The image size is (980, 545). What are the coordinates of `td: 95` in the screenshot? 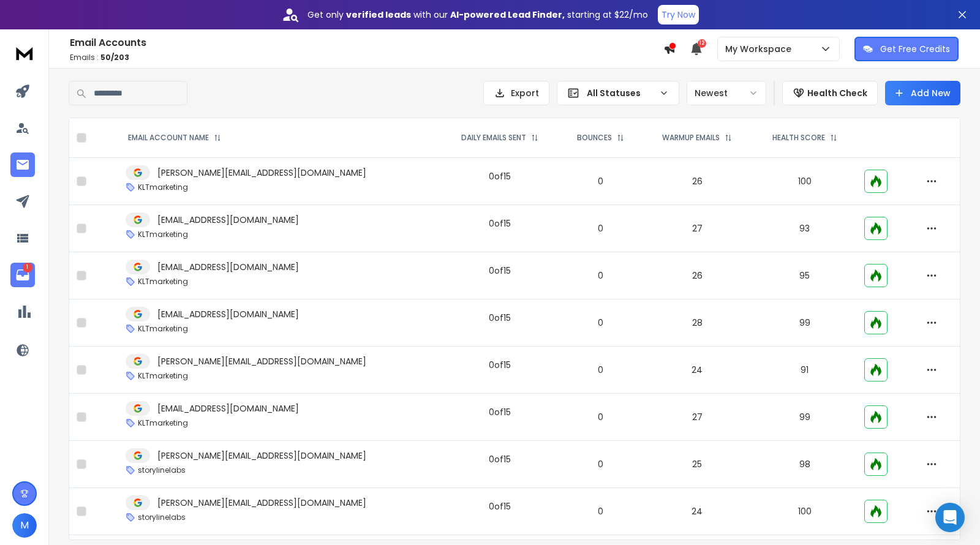 It's located at (804, 275).